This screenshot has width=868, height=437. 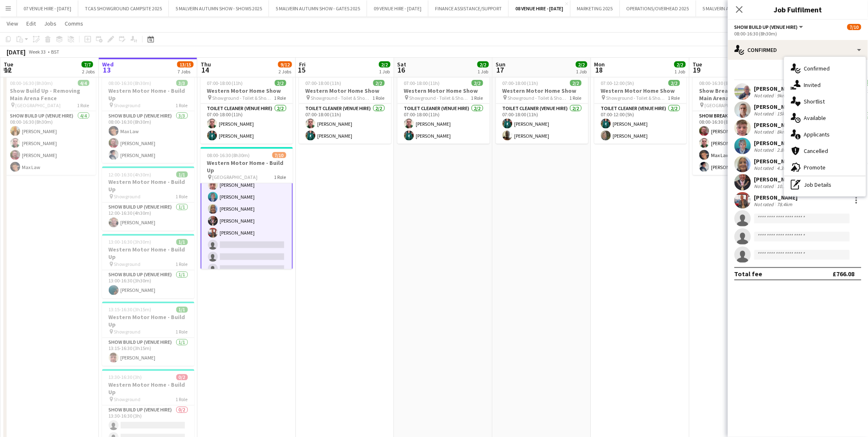 I want to click on button: TCAS SHOWGROUND CAMPSITE 2025, so click(x=124, y=9).